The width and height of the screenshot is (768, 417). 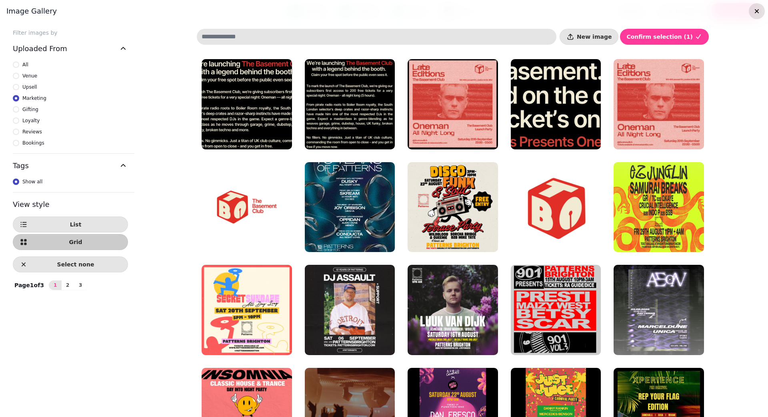 What do you see at coordinates (30, 110) in the screenshot?
I see `span: Gifting` at bounding box center [30, 110].